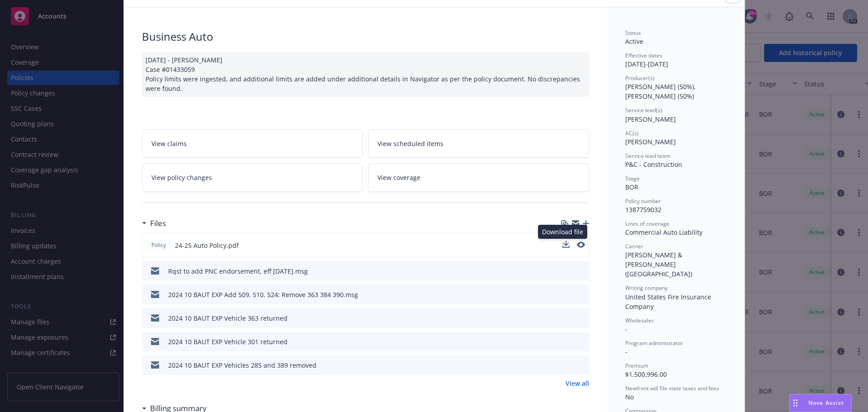 This screenshot has width=868, height=412. What do you see at coordinates (634, 246) in the screenshot?
I see `span: Carrier` at bounding box center [634, 246].